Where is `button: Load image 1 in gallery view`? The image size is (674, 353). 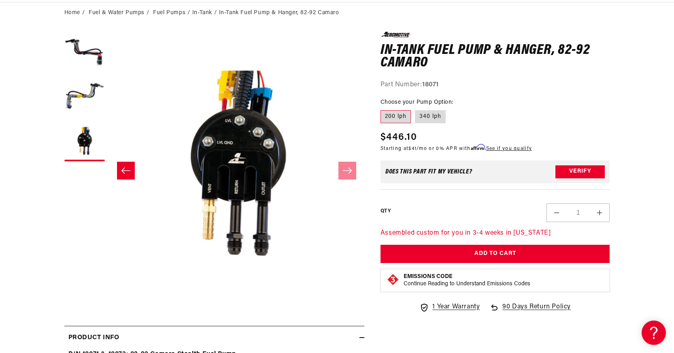
button: Load image 1 in gallery view is located at coordinates (85, 52).